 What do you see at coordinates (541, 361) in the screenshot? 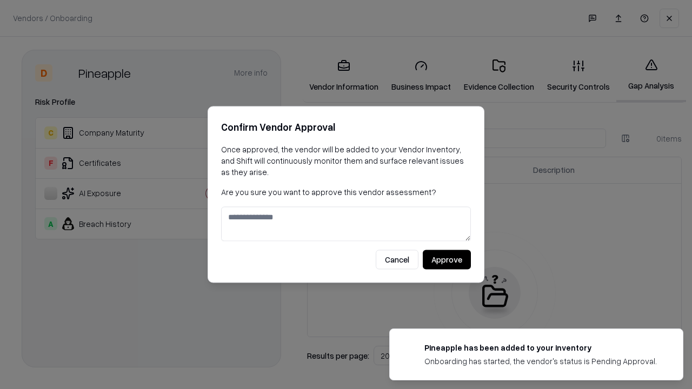
I see `div: Onboarding has started, the vendor's status is Pending Approval.` at bounding box center [541, 361].